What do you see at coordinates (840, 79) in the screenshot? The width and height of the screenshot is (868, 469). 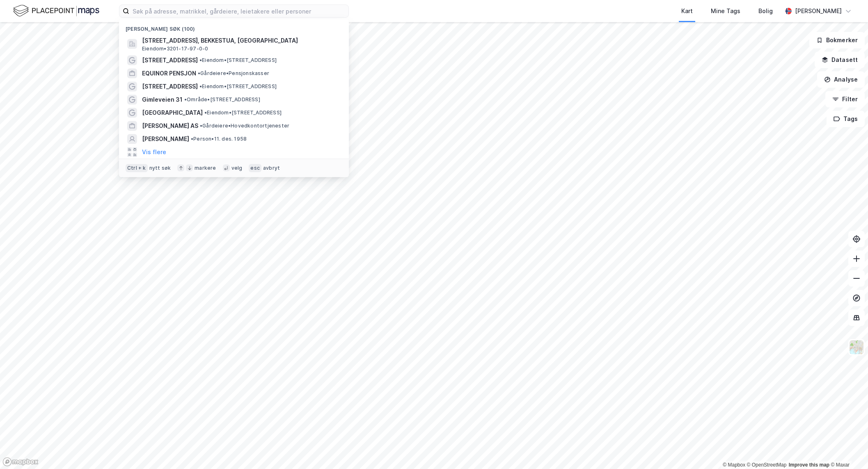 I see `button: Analyse` at bounding box center [840, 79].